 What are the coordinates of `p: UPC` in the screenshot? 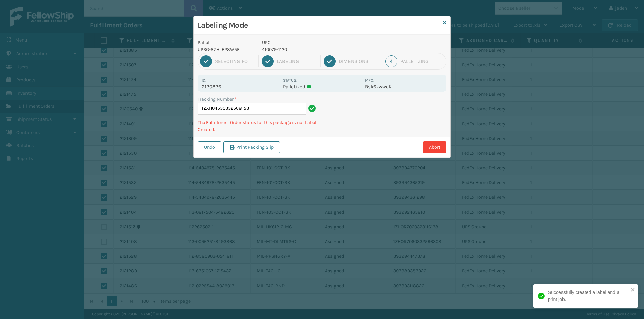 It's located at (311, 42).